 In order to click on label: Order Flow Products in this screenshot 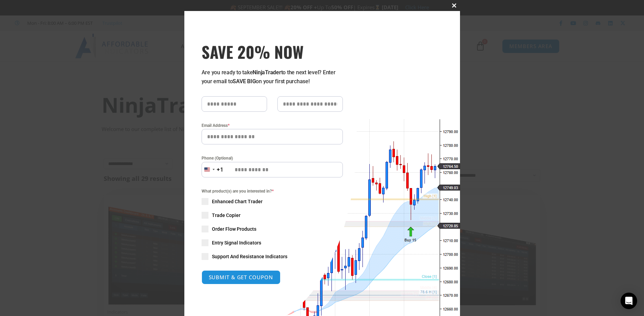, I will do `click(272, 229)`.